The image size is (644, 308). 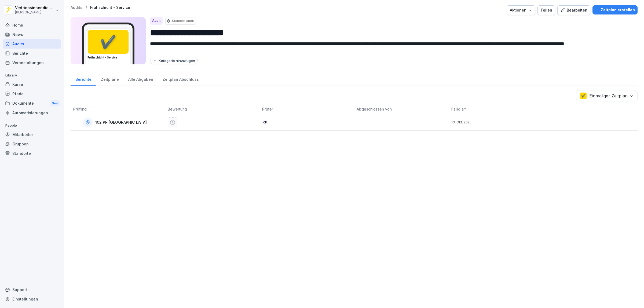 I want to click on h3: Frühschicht - Service, so click(x=108, y=57).